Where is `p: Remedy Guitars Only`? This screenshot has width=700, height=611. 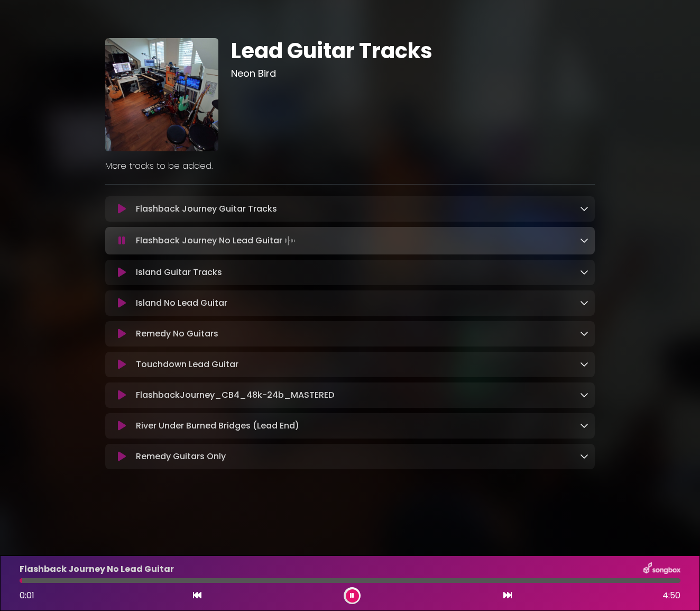
p: Remedy Guitars Only is located at coordinates (181, 457).